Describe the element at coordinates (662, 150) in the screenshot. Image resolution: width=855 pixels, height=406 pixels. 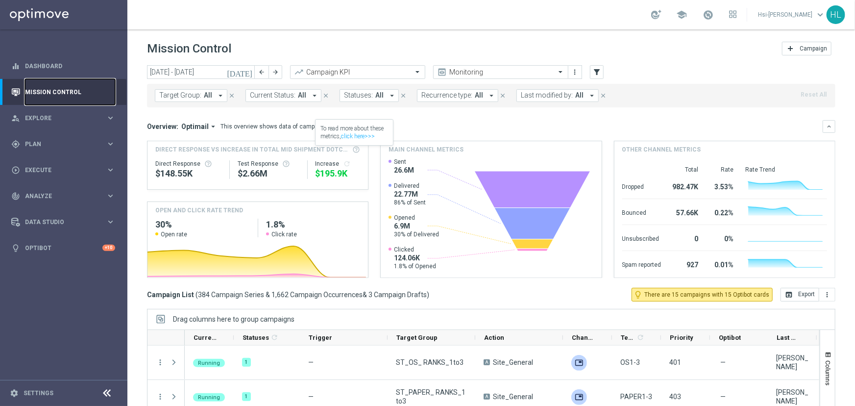
I see `h4: Other channel metrics` at that location.